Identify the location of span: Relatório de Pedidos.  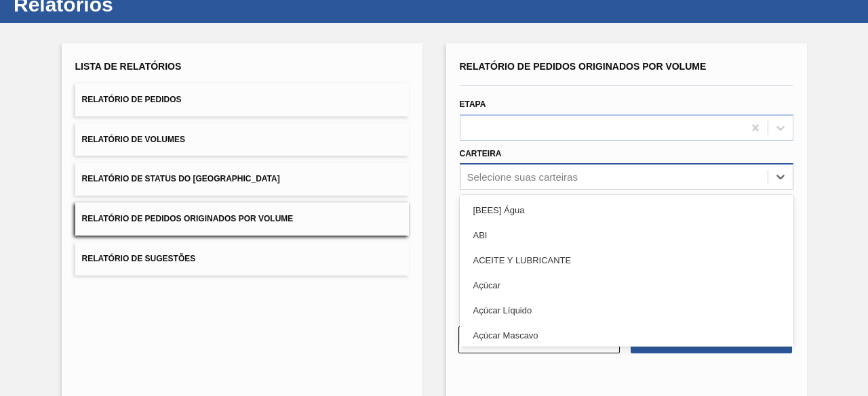
(132, 100).